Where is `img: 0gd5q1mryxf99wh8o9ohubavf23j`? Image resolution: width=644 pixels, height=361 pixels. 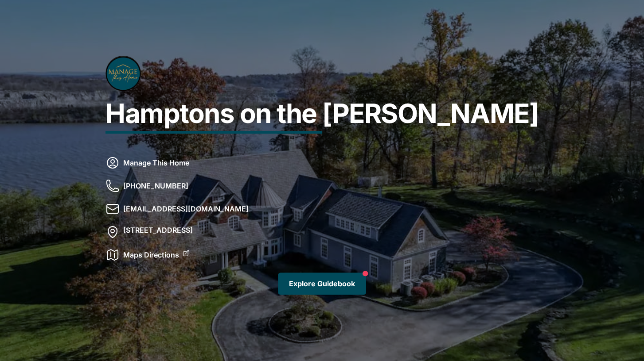 img: 0gd5q1mryxf99wh8o9ohubavf23j is located at coordinates (123, 73).